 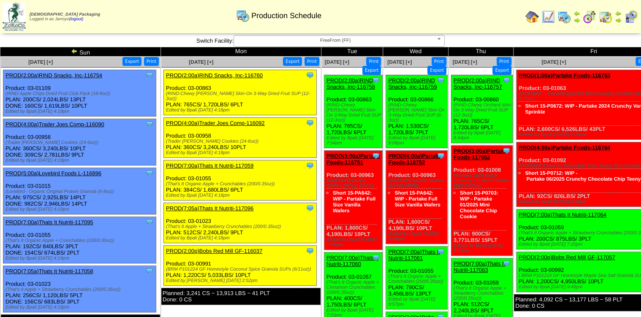 I want to click on a: PROD(2:00a)RIND Snacks, Inc-116754, so click(x=54, y=75).